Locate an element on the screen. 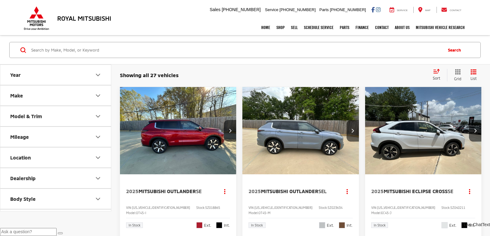  span: Map is located at coordinates (427, 10).